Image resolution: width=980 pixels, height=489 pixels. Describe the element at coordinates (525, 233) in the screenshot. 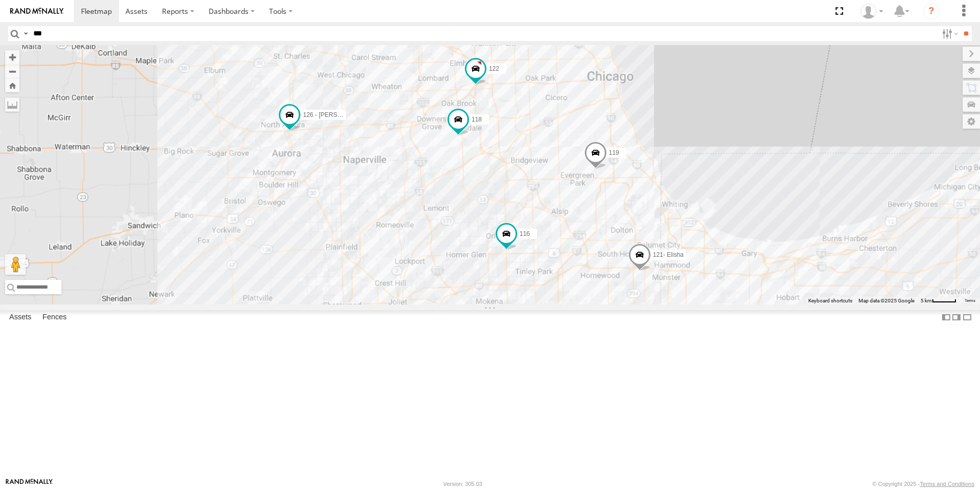

I see `span: 116` at that location.